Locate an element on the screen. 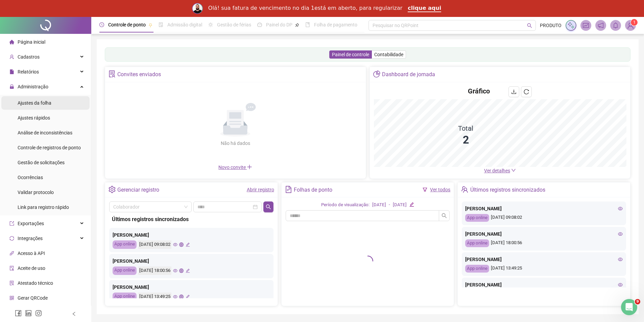 This screenshot has height=322, width=644. span: down is located at coordinates (514, 170).